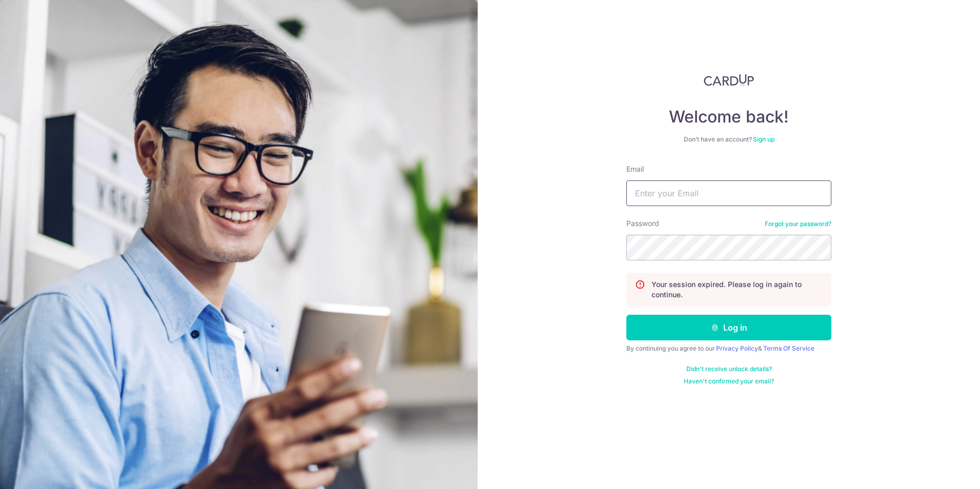 This screenshot has width=980, height=489. What do you see at coordinates (729, 193) in the screenshot?
I see `input: Enter your Email` at bounding box center [729, 193].